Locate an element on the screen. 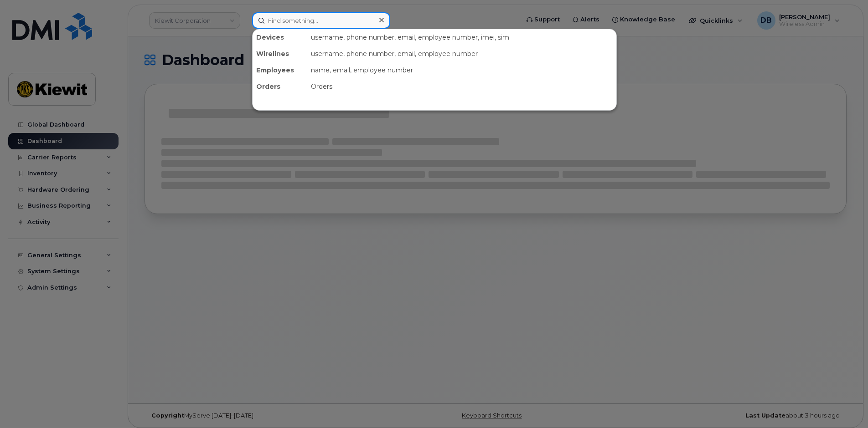 Image resolution: width=868 pixels, height=428 pixels. div: Devices is located at coordinates (280, 37).